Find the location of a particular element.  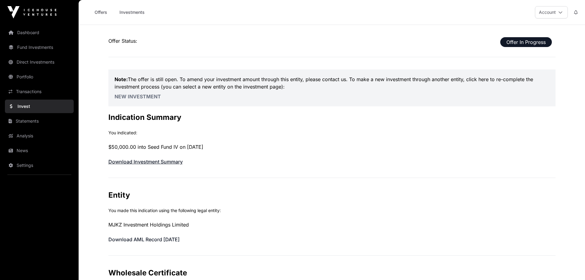

button: Account is located at coordinates (551, 12).